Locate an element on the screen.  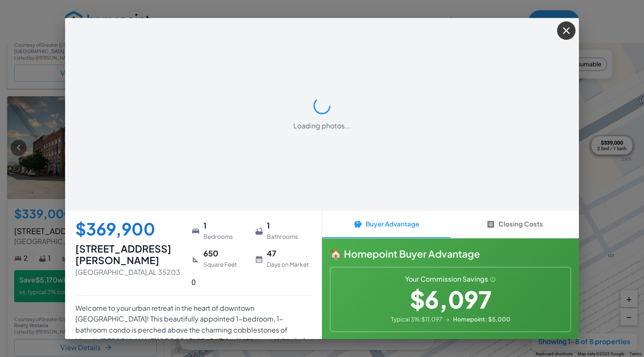
button: Buyer Advantage is located at coordinates (386, 224).